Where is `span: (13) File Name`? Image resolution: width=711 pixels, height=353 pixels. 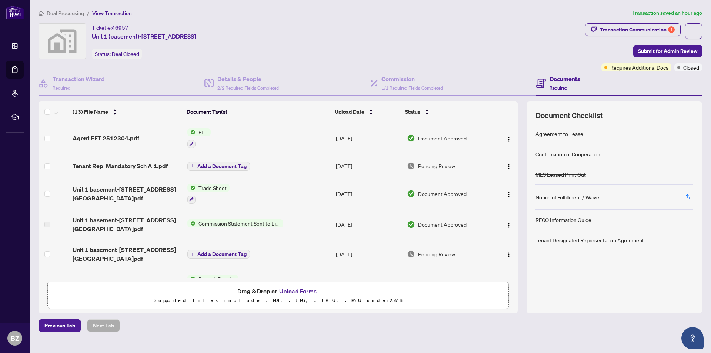
span: (13) File Name is located at coordinates (90, 112).